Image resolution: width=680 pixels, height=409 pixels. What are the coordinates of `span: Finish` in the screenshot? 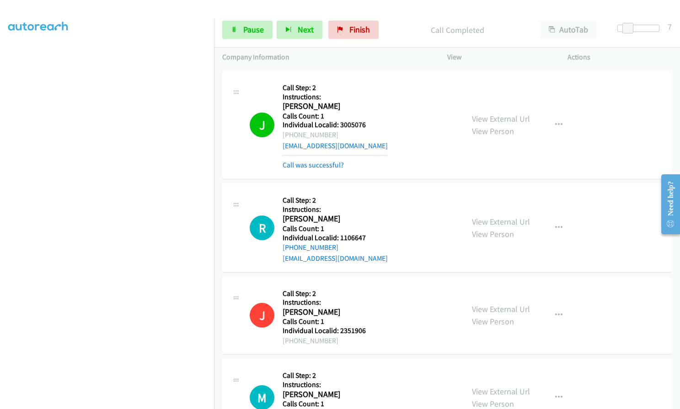 It's located at (359, 29).